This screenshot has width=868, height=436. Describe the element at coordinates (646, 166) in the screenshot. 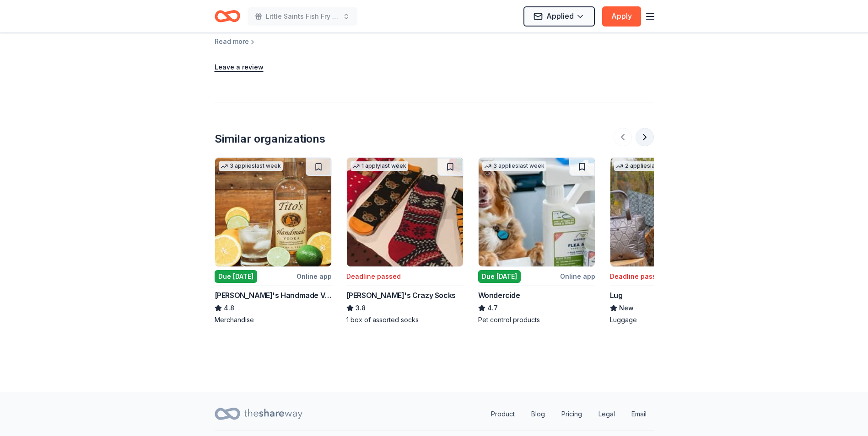

I see `div: 2 applies last week` at that location.